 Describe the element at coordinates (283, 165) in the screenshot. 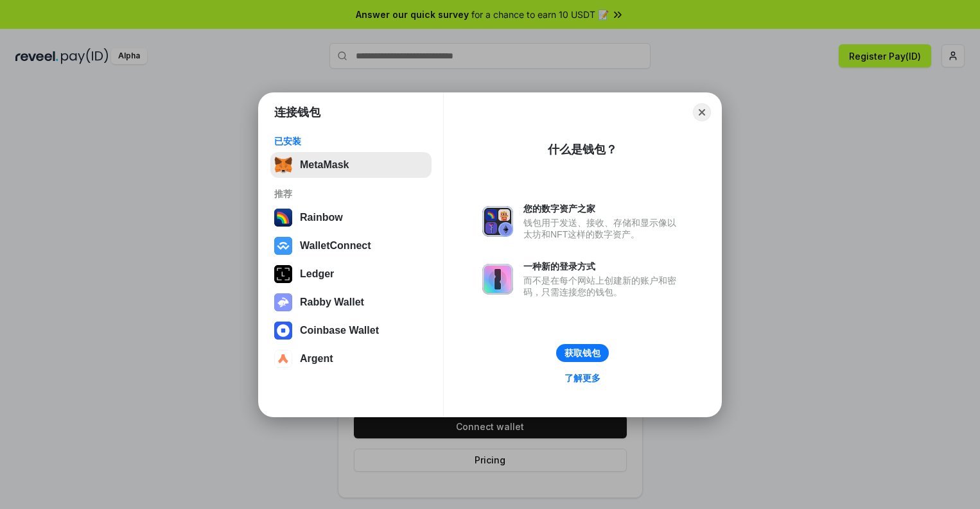

I see `img: svg+xml,%3Csvg%20fill%3D%22none%22%20height%3D%2233%22%20viewBox%3D%220%200%2035%2033%22%20width%...` at that location.